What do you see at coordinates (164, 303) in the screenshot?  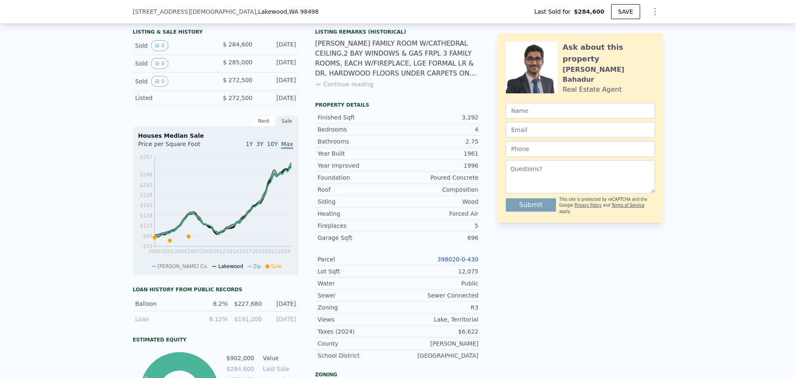 I see `div: Balloon` at bounding box center [164, 303].